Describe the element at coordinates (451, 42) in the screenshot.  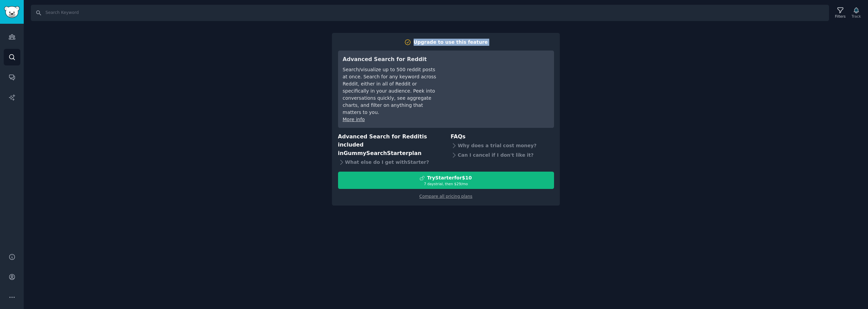
I see `div: Upgrade to use this feature` at that location.